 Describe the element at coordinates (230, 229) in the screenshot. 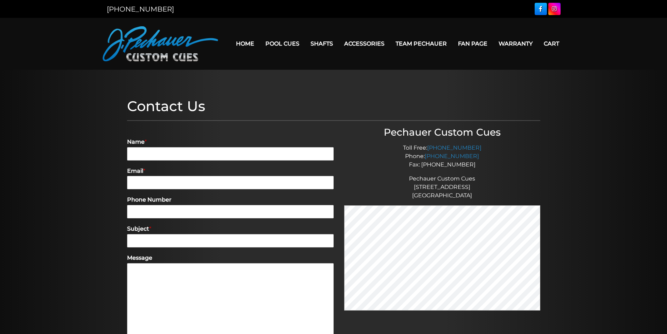

I see `label: Subject` at that location.